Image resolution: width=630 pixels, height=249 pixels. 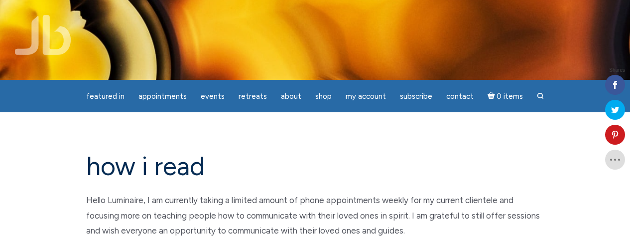 I want to click on a: featured in, so click(x=105, y=96).